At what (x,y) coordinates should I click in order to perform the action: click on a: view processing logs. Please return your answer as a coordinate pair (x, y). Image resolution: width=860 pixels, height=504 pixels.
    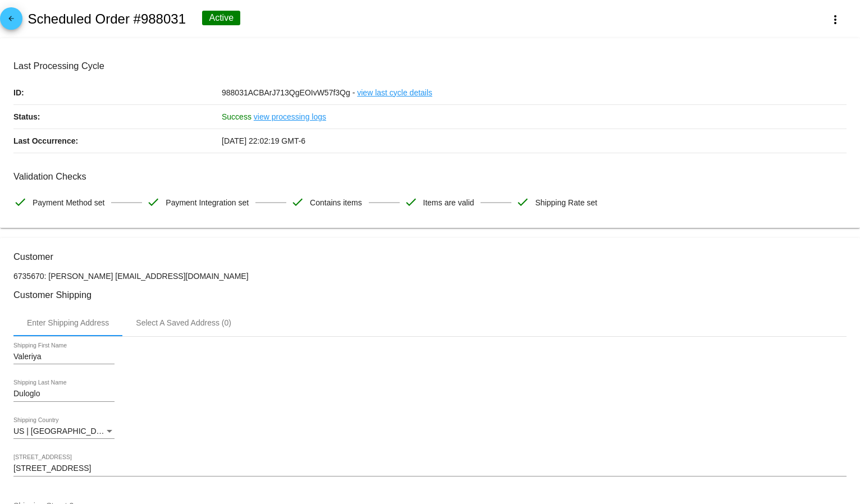
    Looking at the image, I should click on (289, 117).